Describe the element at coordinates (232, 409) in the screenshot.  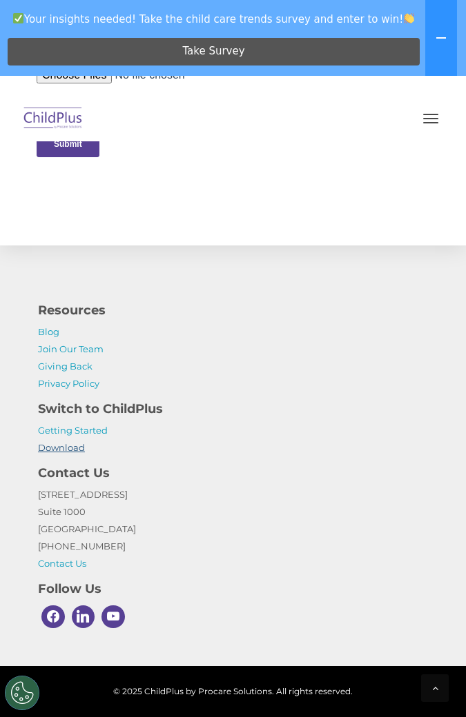
I see `h4: Switch to ChildPlus` at that location.